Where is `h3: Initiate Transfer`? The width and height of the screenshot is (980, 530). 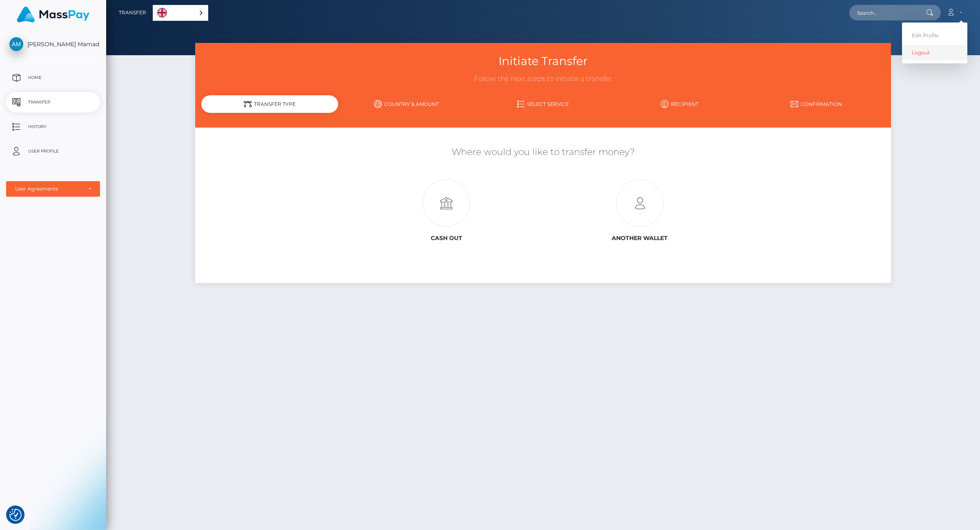 h3: Initiate Transfer is located at coordinates (543, 61).